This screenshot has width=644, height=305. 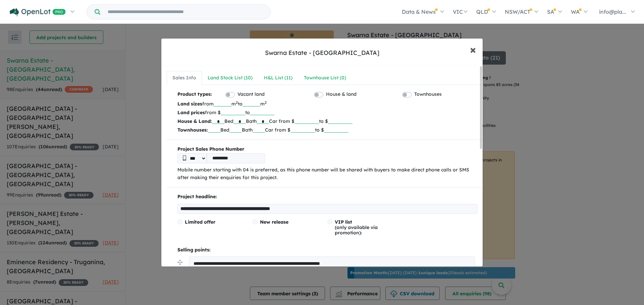 What do you see at coordinates (341, 94) in the screenshot?
I see `label: House & land` at bounding box center [341, 94].